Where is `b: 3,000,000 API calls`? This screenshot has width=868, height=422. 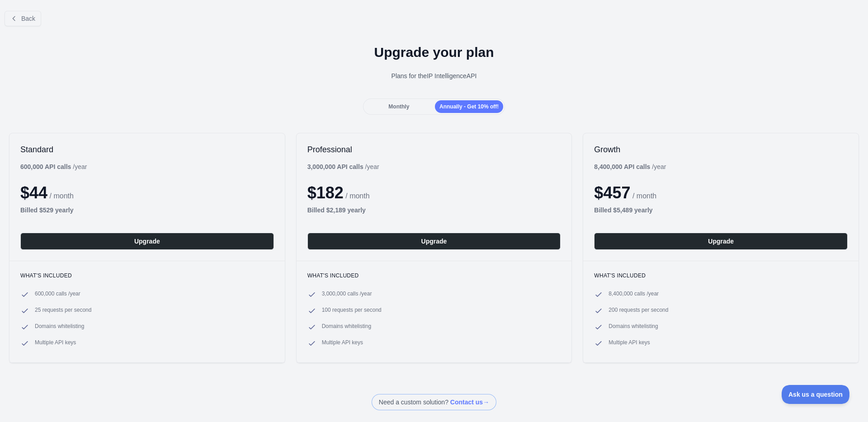 b: 3,000,000 API calls is located at coordinates (335, 167).